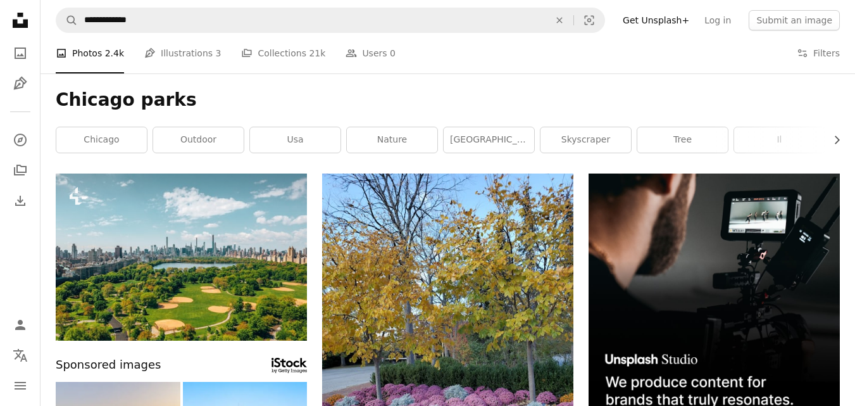 This screenshot has height=406, width=855. I want to click on button: Submit an image, so click(794, 20).